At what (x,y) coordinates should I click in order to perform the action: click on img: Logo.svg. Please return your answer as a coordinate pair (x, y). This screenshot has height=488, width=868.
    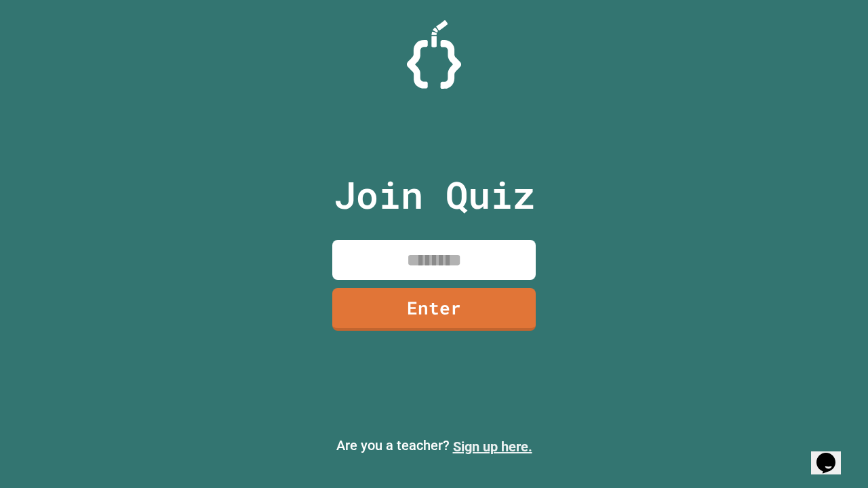
    Looking at the image, I should click on (434, 54).